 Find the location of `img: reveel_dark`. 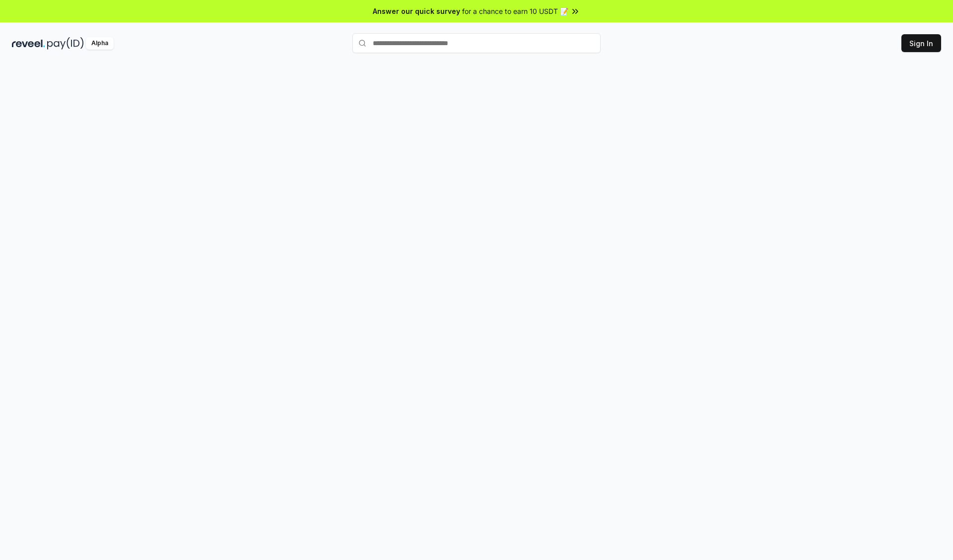

img: reveel_dark is located at coordinates (28, 43).